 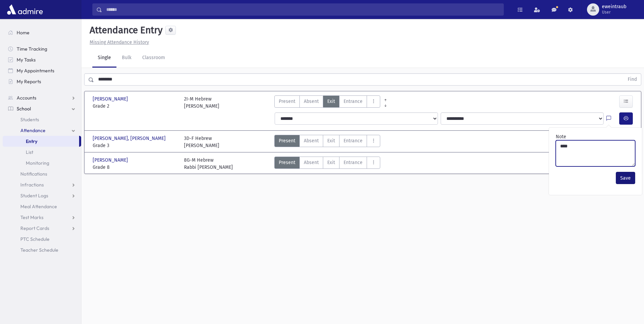 I want to click on a: My Appointments, so click(x=42, y=71).